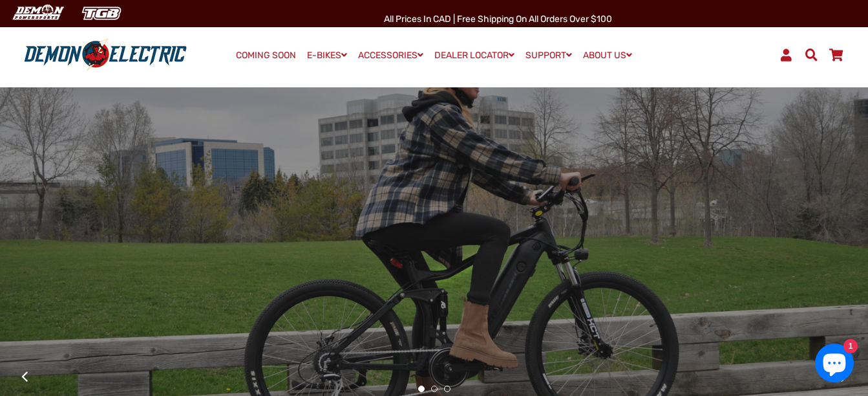 The width and height of the screenshot is (868, 396). I want to click on button: 1 of 3, so click(422, 389).